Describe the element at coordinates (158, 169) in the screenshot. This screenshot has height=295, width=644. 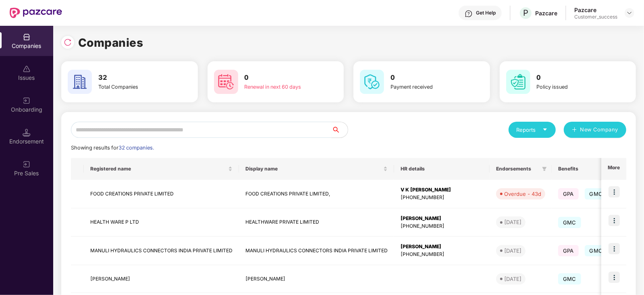
I see `span: Registered name` at that location.